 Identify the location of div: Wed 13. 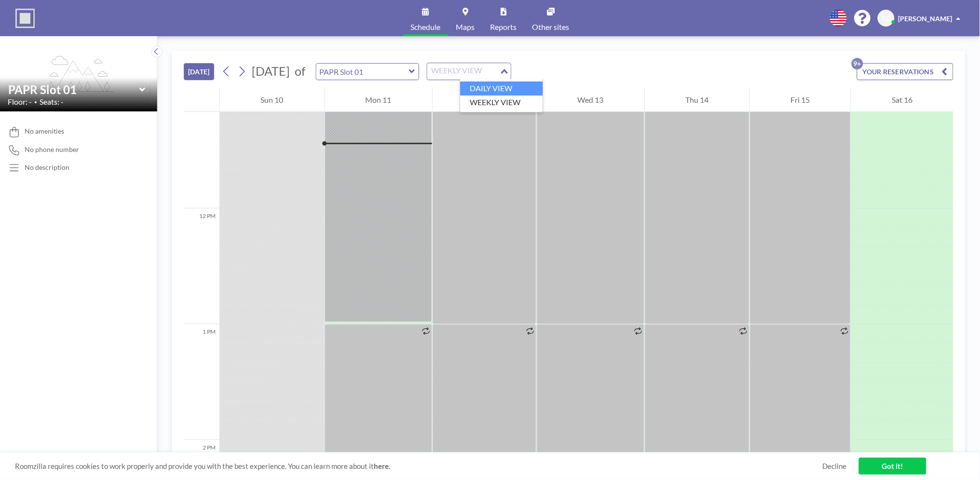
(590, 100).